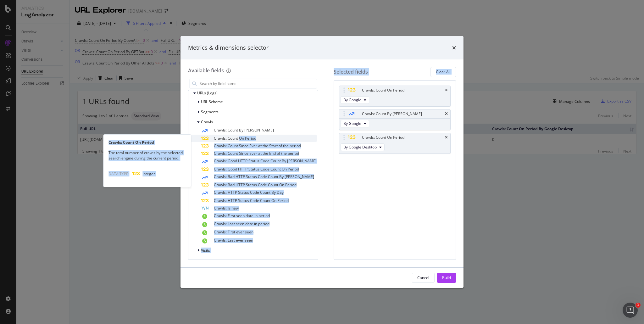  I want to click on span: Crawls: Good HTTP Status Code Count On Period, so click(256, 169).